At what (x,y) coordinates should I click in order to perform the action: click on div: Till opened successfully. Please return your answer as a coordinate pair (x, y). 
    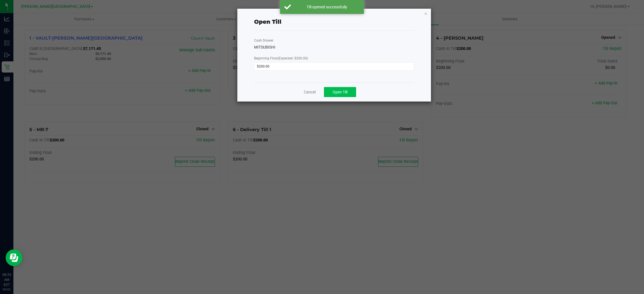
    Looking at the image, I should click on (327, 7).